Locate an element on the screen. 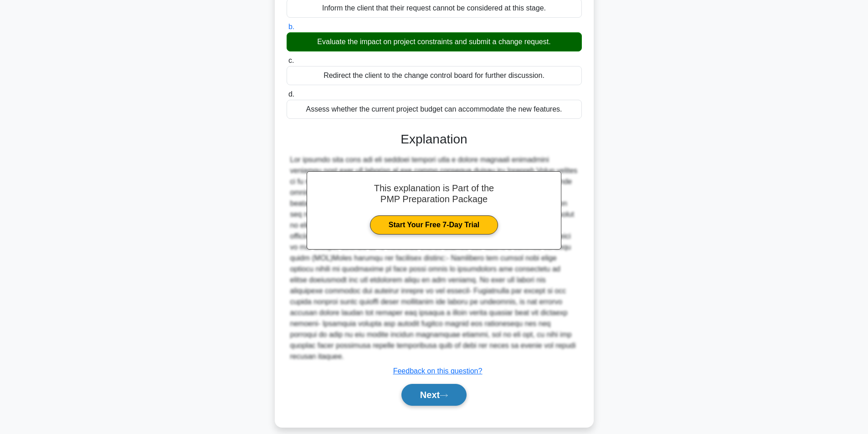  span: c. is located at coordinates (291, 60).